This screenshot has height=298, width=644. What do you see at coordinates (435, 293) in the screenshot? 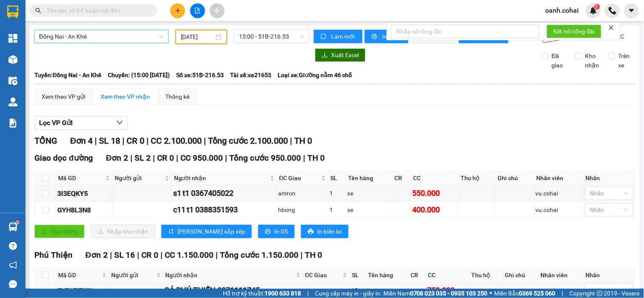
I see `span: Miền Nam` at bounding box center [435, 293].